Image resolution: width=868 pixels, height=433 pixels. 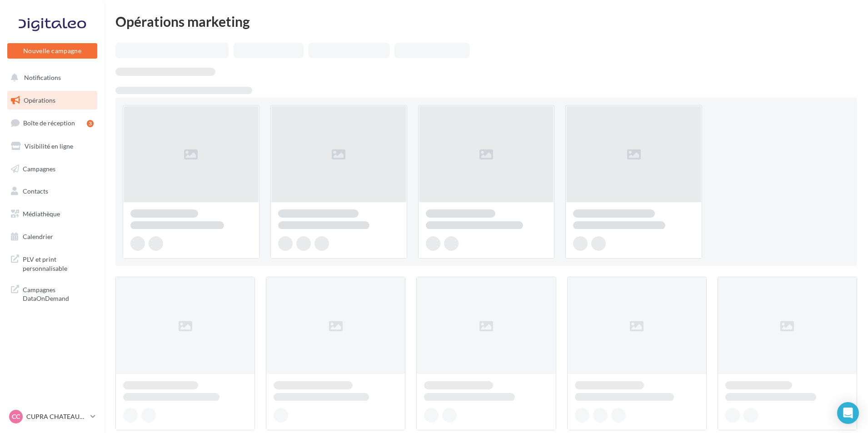 I want to click on a: Contacts, so click(x=52, y=191).